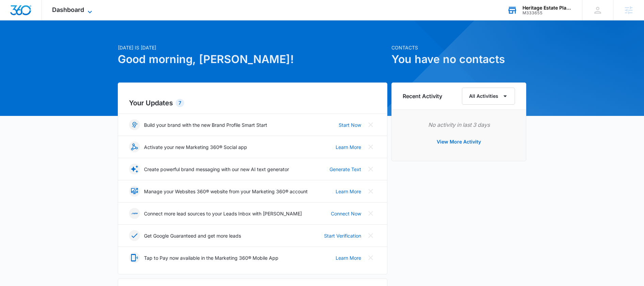 The width and height of the screenshot is (644, 286). What do you see at coordinates (459, 125) in the screenshot?
I see `p: No activity in last 3 days` at bounding box center [459, 125].